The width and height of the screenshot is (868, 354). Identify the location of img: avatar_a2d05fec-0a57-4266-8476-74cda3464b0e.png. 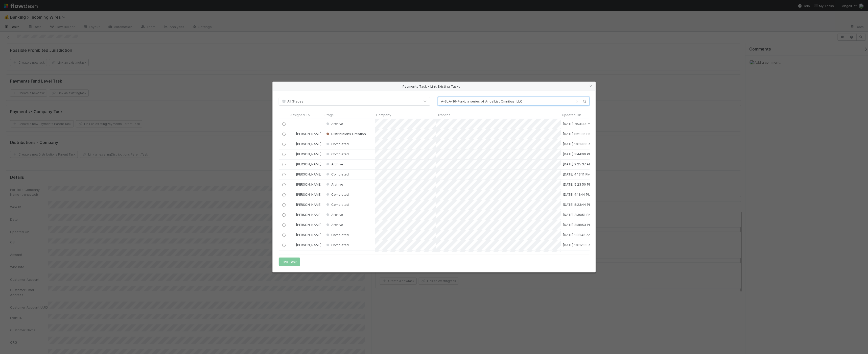
(293, 134).